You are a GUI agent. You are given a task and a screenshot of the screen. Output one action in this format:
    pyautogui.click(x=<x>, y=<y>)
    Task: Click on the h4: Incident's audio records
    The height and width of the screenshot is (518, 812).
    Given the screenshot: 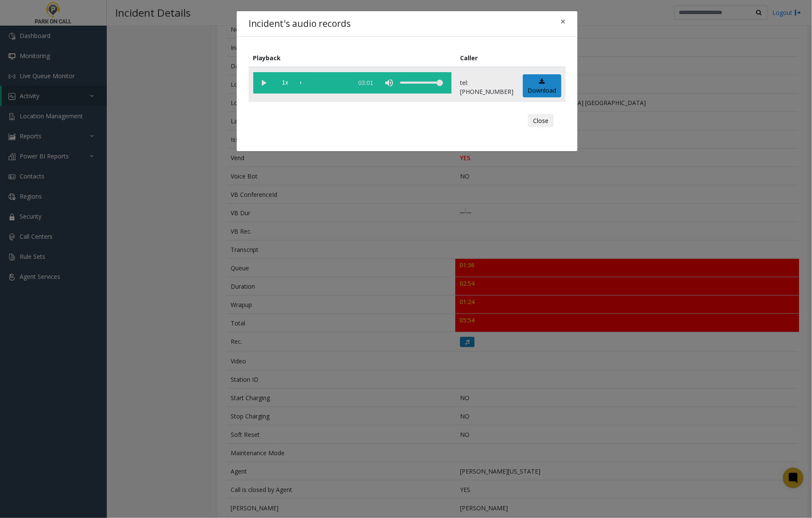 What is the action you would take?
    pyautogui.click(x=299, y=24)
    